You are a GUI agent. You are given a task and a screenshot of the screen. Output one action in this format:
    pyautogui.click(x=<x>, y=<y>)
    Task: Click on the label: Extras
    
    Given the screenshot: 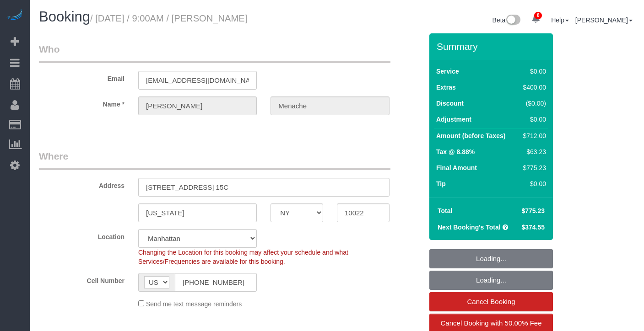 What is the action you would take?
    pyautogui.click(x=446, y=87)
    